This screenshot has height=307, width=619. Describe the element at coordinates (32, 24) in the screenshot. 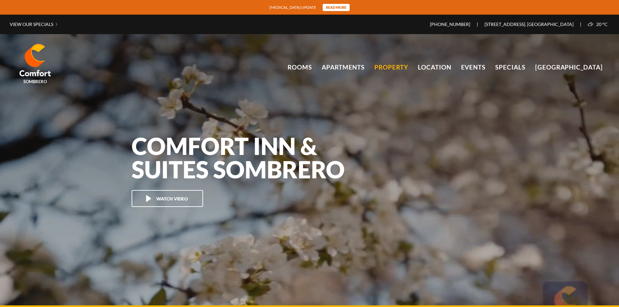

I see `a: View our specials` at that location.